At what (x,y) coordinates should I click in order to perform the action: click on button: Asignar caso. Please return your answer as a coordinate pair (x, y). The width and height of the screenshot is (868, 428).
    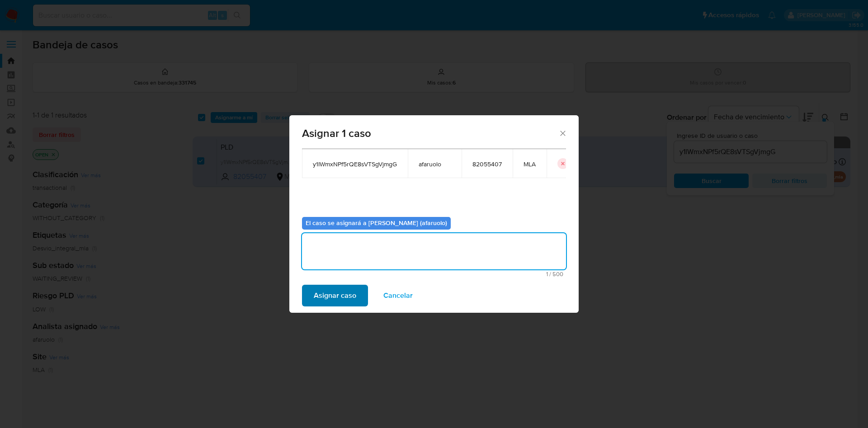
    Looking at the image, I should click on (334, 295).